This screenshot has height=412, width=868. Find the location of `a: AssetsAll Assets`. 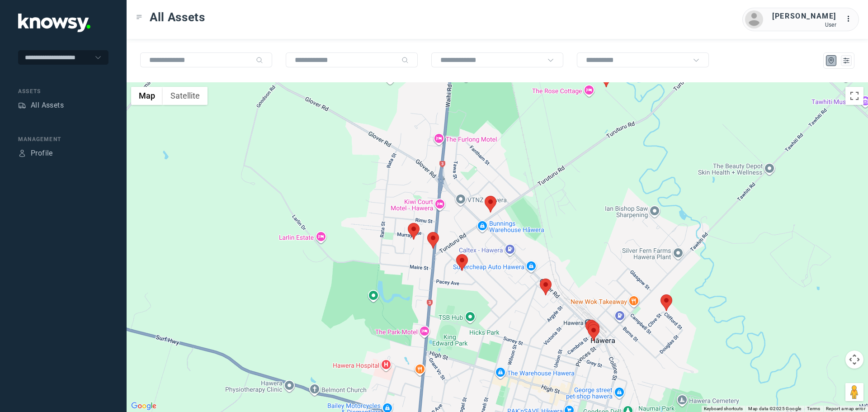

a: AssetsAll Assets is located at coordinates (41, 106).